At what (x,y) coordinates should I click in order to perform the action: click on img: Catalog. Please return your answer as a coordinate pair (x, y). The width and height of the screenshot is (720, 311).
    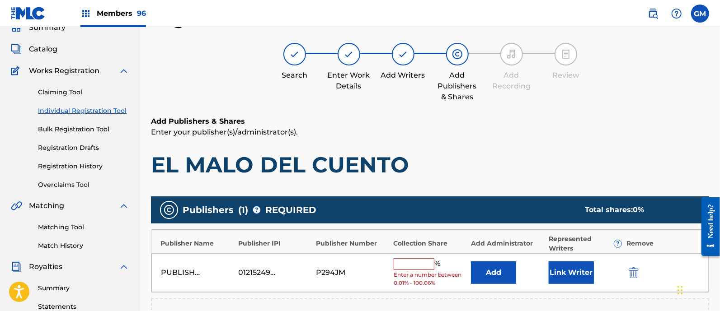
    Looking at the image, I should click on (16, 49).